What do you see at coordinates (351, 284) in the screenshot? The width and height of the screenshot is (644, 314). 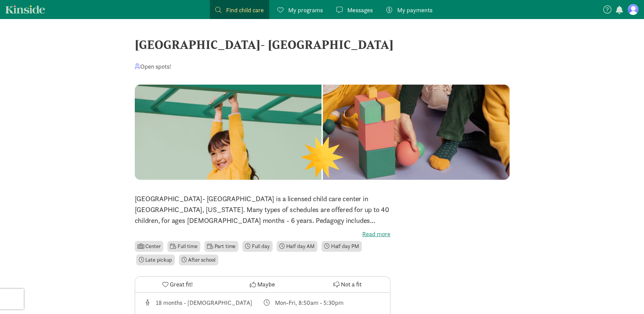 I see `span: Not a fit` at bounding box center [351, 284].